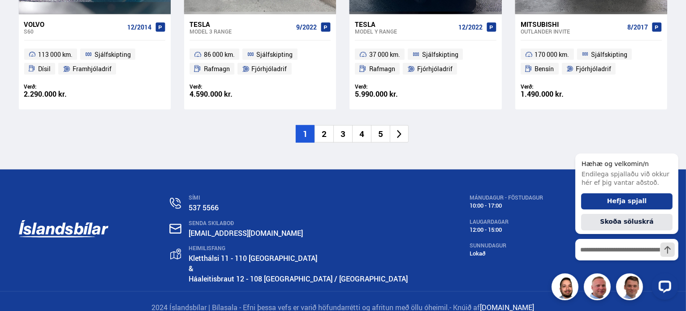  Describe the element at coordinates (506, 246) in the screenshot. I see `div: SUNNUDAGUR` at that location.